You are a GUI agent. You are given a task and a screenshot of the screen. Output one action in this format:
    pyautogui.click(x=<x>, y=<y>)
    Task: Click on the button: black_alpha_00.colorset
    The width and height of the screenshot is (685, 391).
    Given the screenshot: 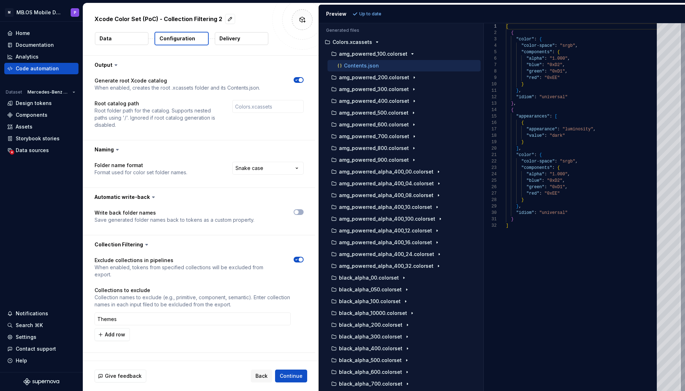 What is the action you would take?
    pyautogui.click(x=403, y=278)
    